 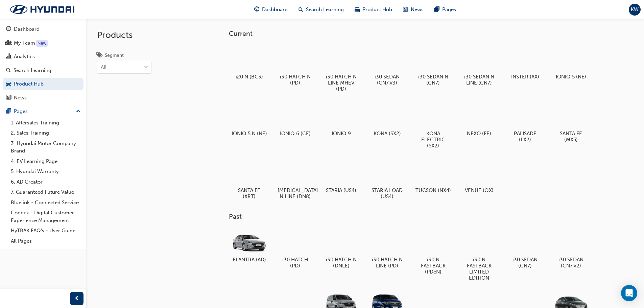 I want to click on a: i30 HATCH N (PD), so click(x=295, y=65).